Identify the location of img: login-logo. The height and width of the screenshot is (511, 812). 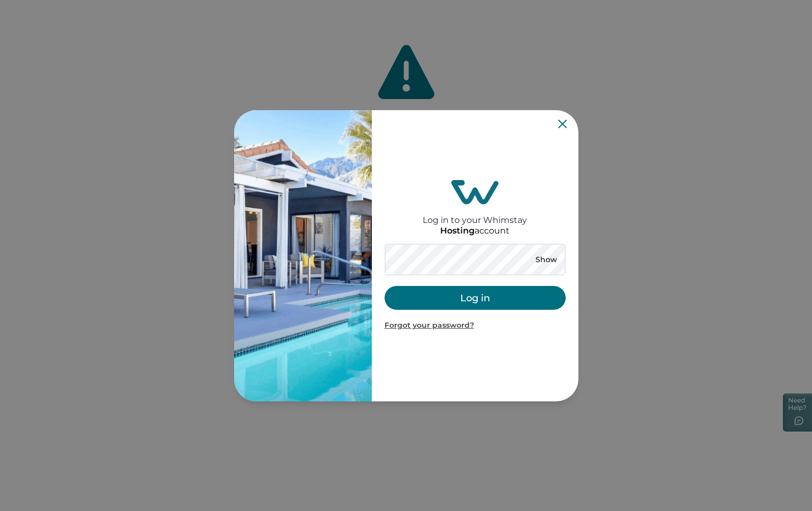
(476, 193).